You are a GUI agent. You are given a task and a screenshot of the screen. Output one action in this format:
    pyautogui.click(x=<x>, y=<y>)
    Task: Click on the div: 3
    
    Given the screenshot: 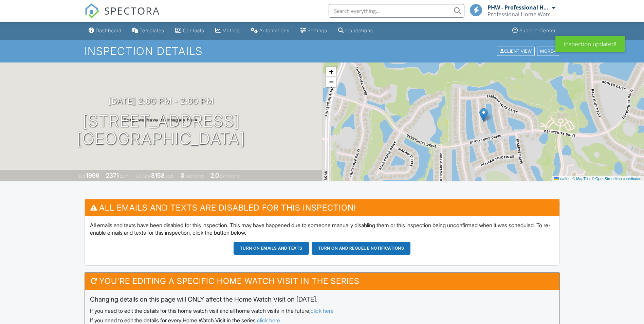 What is the action you would take?
    pyautogui.click(x=182, y=175)
    